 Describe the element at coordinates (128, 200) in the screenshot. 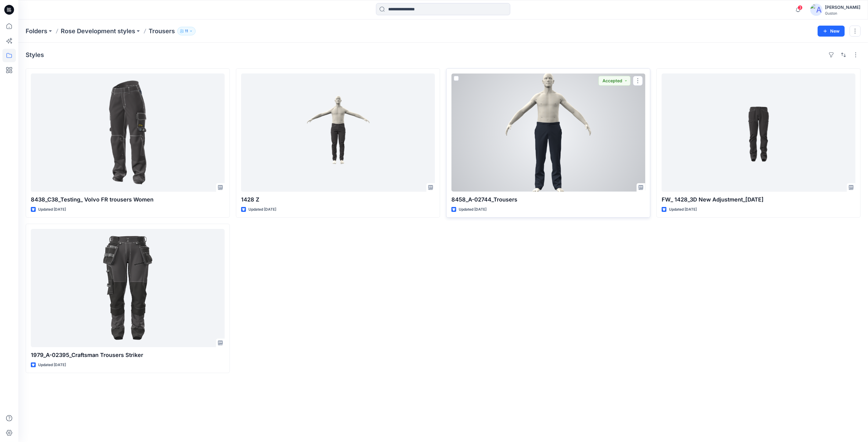

I see `p: 8438_C38_Testing_ Volvo FR trousers Women` at that location.